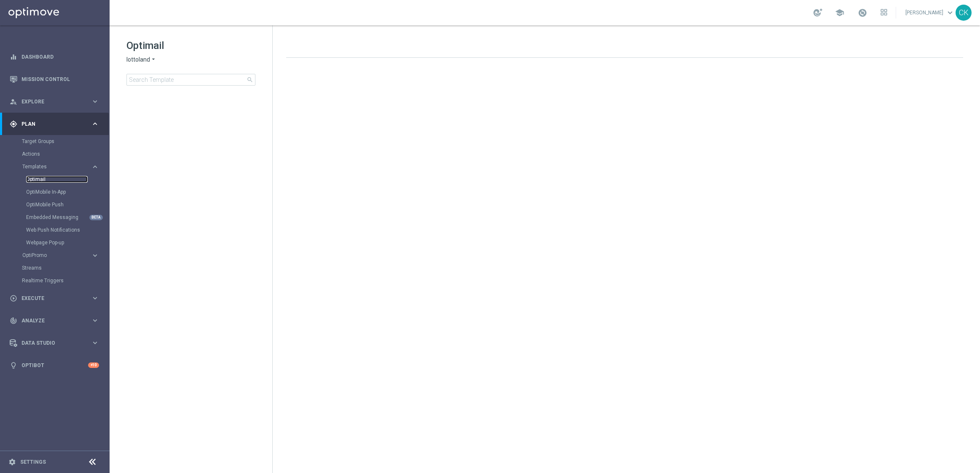 Image resolution: width=980 pixels, height=473 pixels. Describe the element at coordinates (55, 57) in the screenshot. I see `div: equalizer Dashboard` at that location.